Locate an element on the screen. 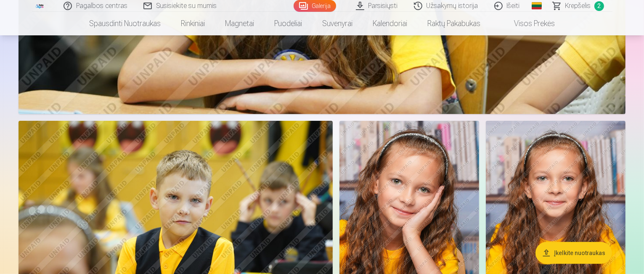  a: Rinkiniai is located at coordinates (192, 23).